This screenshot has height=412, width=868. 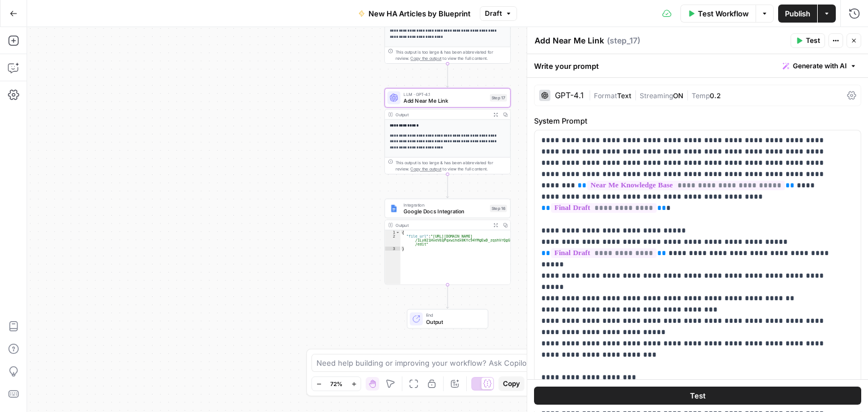 What do you see at coordinates (697, 121) in the screenshot?
I see `label: System Prompt` at bounding box center [697, 121].